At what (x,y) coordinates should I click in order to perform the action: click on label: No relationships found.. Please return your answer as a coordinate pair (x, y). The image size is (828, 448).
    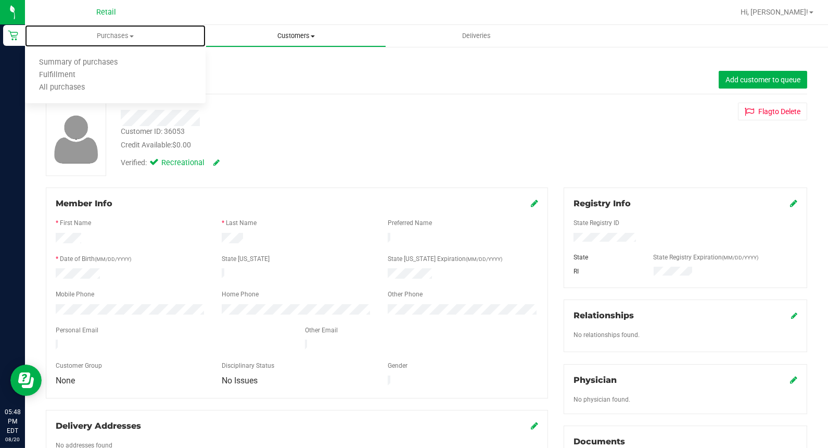
    Looking at the image, I should click on (606, 335).